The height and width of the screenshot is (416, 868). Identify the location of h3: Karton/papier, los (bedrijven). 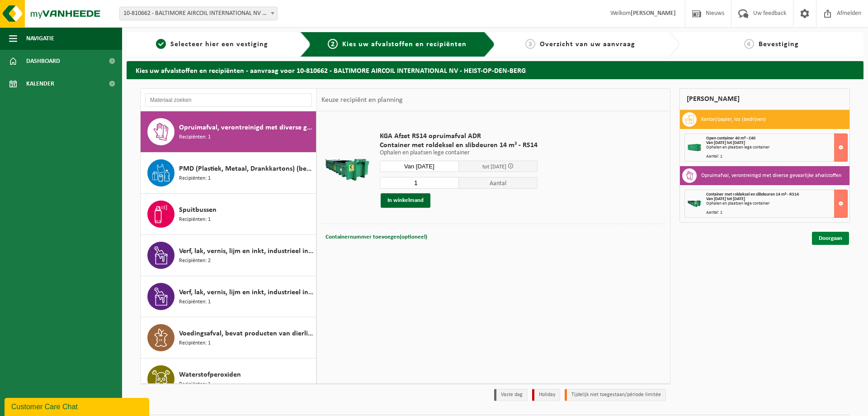
(733, 120).